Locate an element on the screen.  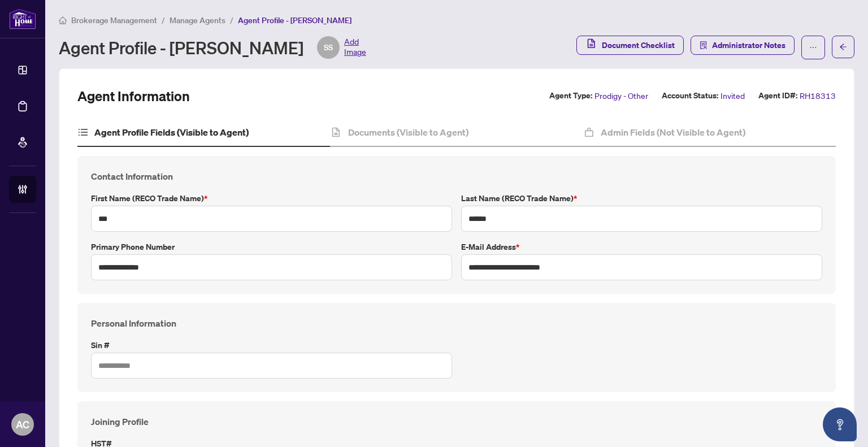
span: arrow-left is located at coordinates (843, 47).